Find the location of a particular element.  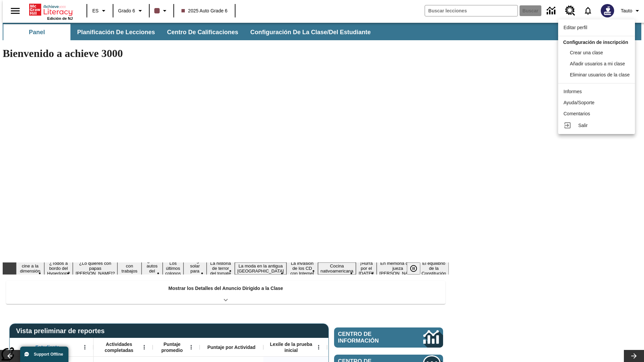

span: Eliminar usuarios de la clase is located at coordinates (600, 75).